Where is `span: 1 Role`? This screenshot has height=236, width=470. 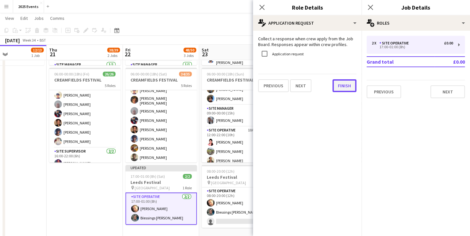 span: 1 Role is located at coordinates (187, 187).